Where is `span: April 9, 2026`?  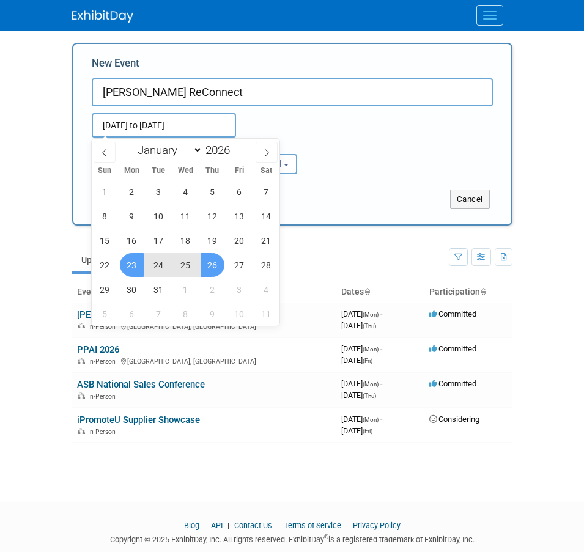
span: April 9, 2026 is located at coordinates (212, 314).